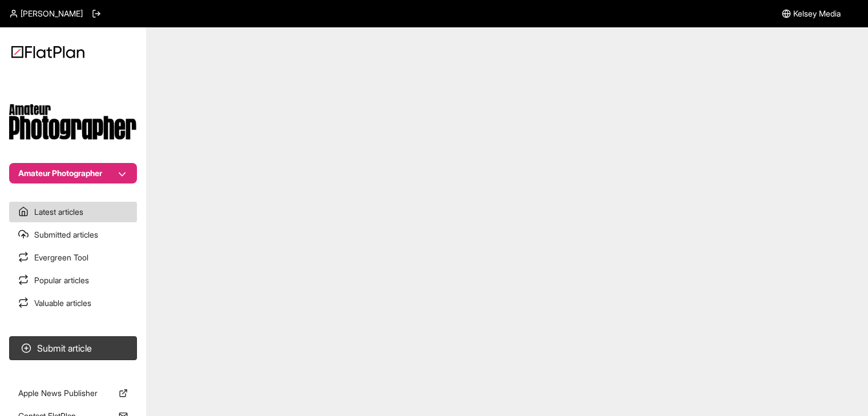 This screenshot has width=868, height=416. What do you see at coordinates (73, 303) in the screenshot?
I see `a: Valuable articles` at bounding box center [73, 303].